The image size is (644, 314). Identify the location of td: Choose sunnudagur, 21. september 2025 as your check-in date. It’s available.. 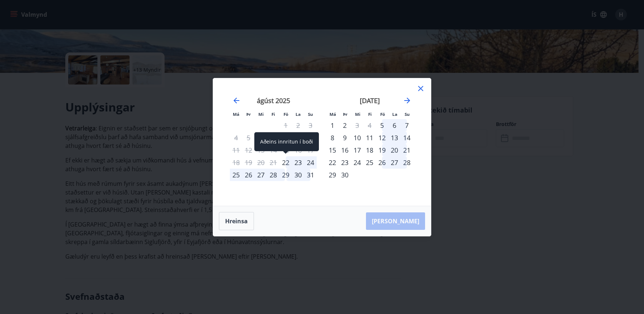
(407, 150).